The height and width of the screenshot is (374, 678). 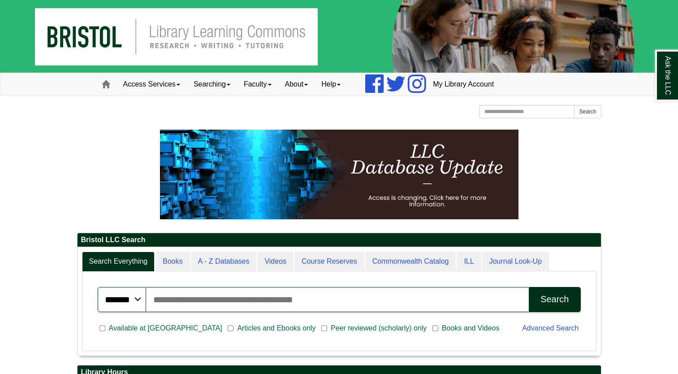 I want to click on div: Search, so click(x=555, y=299).